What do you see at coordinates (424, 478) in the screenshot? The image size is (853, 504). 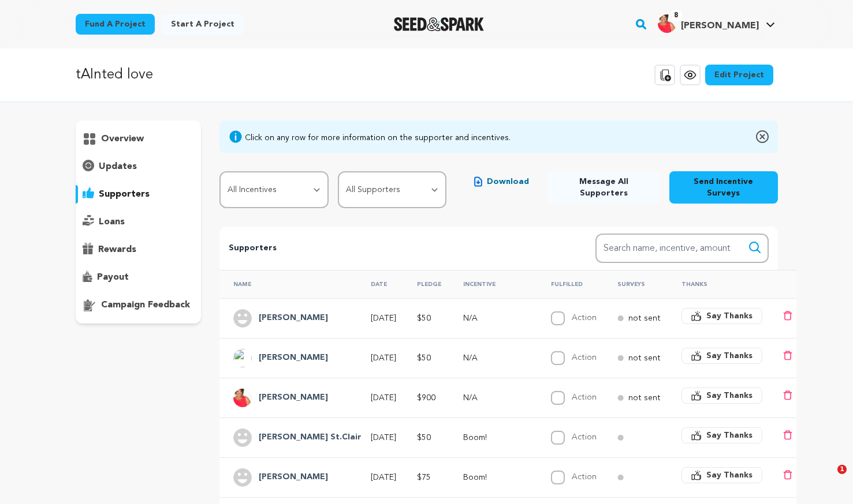 I see `span: $75` at bounding box center [424, 478].